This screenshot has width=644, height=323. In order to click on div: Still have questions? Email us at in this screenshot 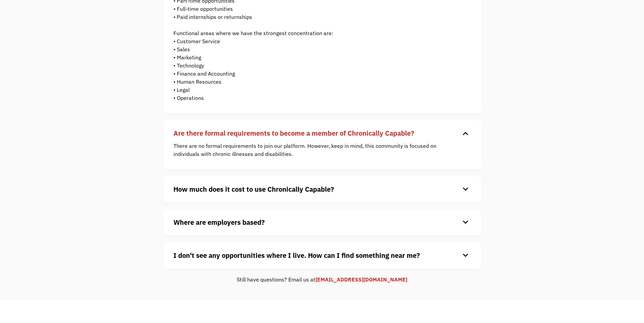, I will do `click(322, 279)`.